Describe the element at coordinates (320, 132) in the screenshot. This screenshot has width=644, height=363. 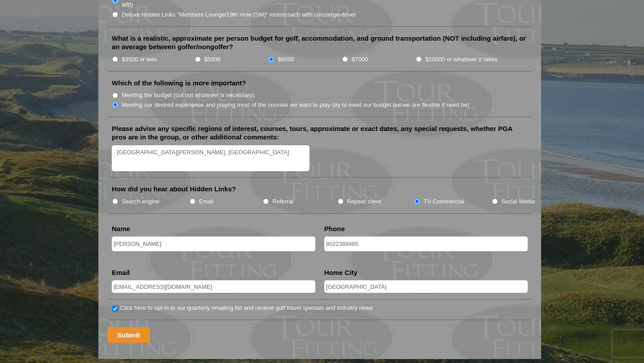
I see `label: Please advise any specific regions of interest, courses, tours, approximate or exact dates, any s...` at that location.